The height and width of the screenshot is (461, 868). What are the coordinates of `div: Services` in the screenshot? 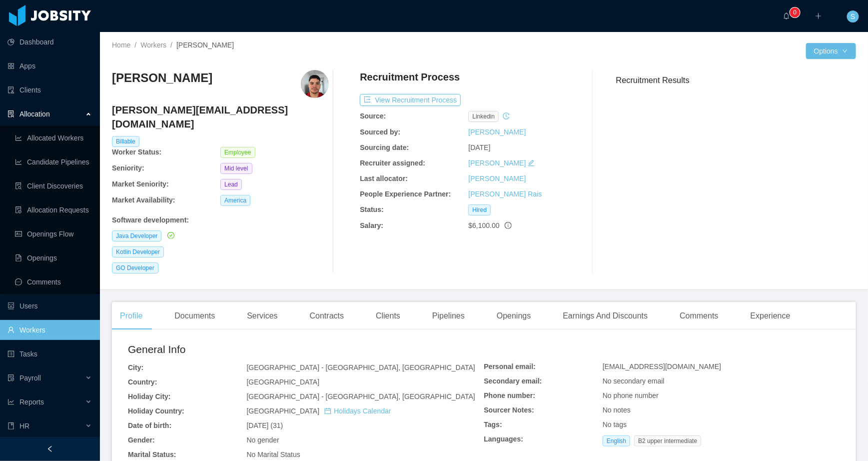 It's located at (262, 316).